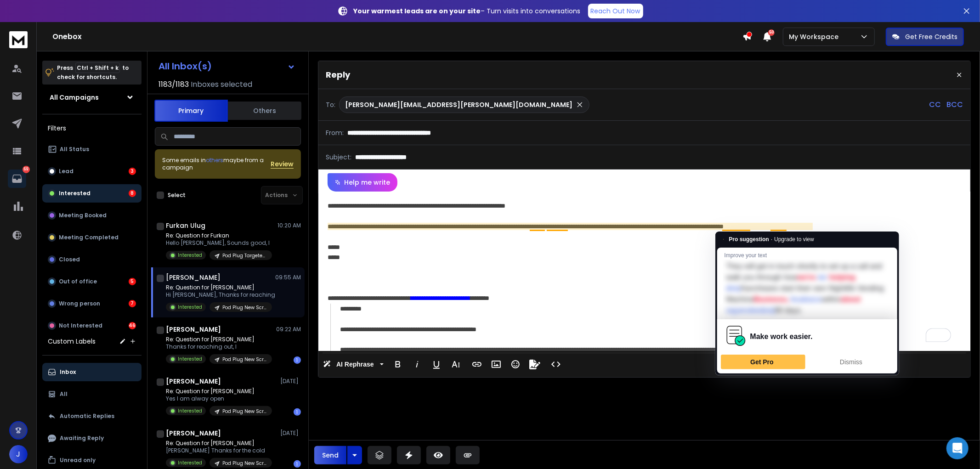  What do you see at coordinates (221, 84) in the screenshot?
I see `h3: Inboxes selected` at bounding box center [221, 84].